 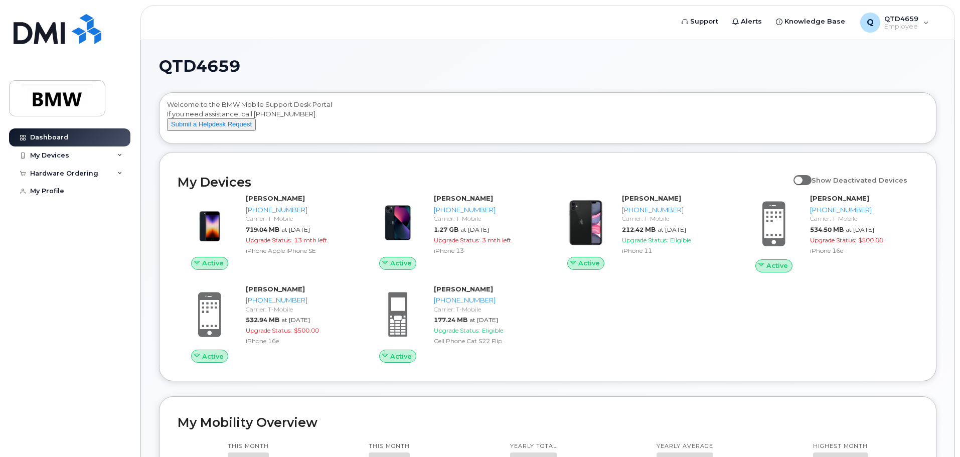 What do you see at coordinates (859, 180) in the screenshot?
I see `span: Show Deactivated Devices` at bounding box center [859, 180].